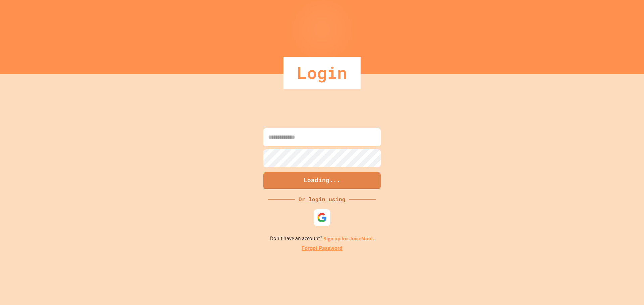 Image resolution: width=644 pixels, height=305 pixels. I want to click on div: Or login using, so click(322, 199).